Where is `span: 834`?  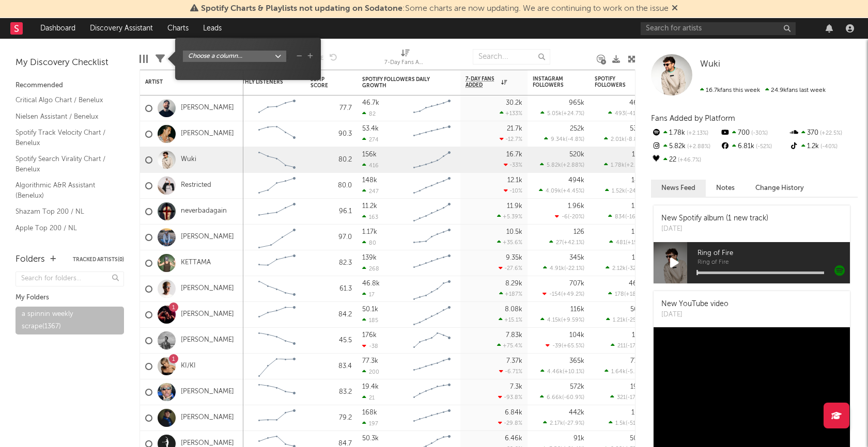
span: 834 is located at coordinates (620, 217).